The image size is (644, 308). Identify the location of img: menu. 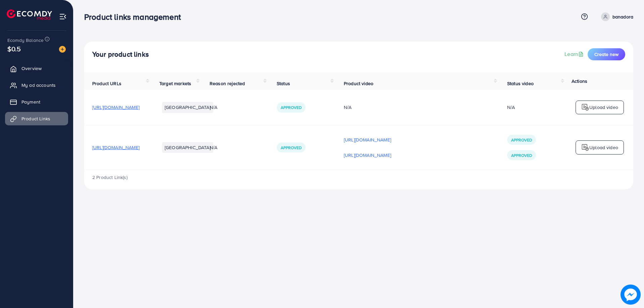
(63, 17).